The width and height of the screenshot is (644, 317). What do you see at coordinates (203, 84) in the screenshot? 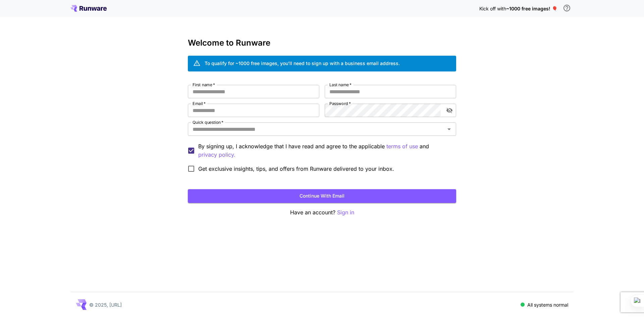
I see `label: First name` at bounding box center [203, 84].